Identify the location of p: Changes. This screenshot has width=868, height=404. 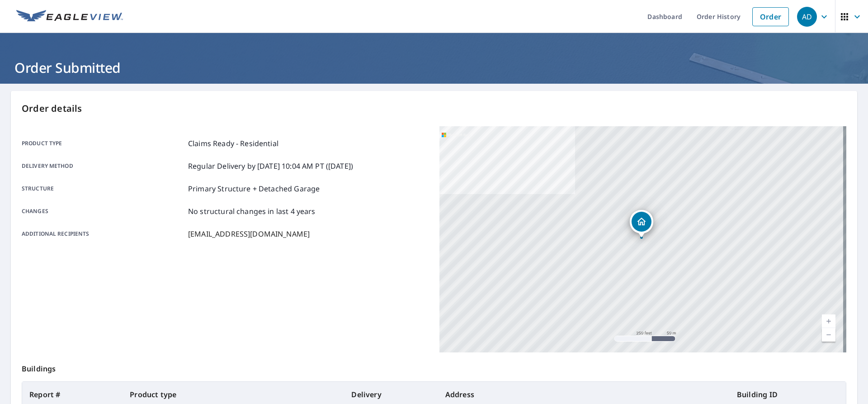
(103, 211).